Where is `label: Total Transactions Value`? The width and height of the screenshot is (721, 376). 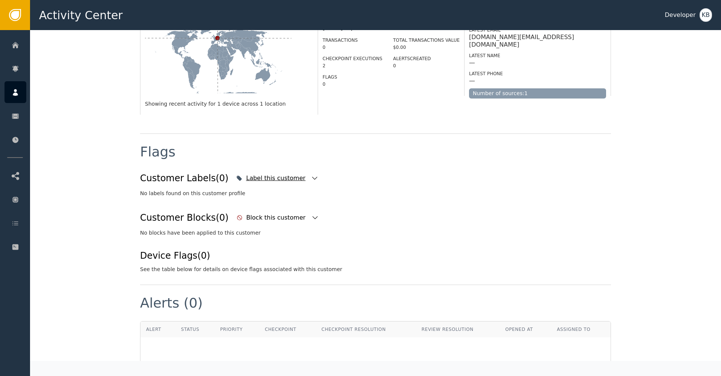
label: Total Transactions Value is located at coordinates (426, 40).